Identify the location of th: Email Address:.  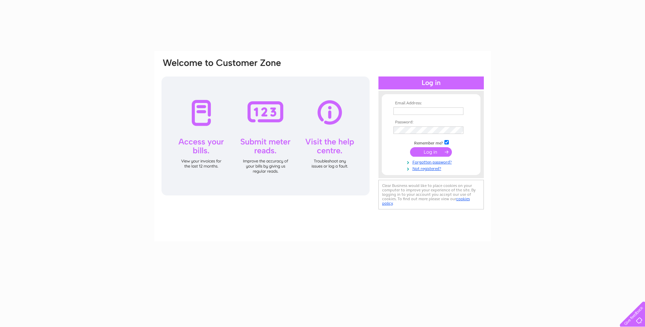
(431, 103).